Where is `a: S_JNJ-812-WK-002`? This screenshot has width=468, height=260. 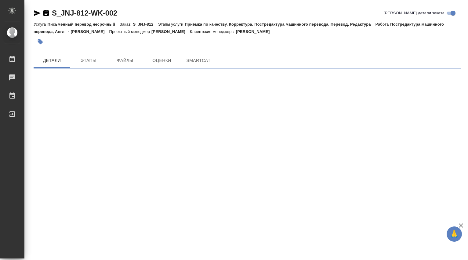
a: S_JNJ-812-WK-002 is located at coordinates (85, 13).